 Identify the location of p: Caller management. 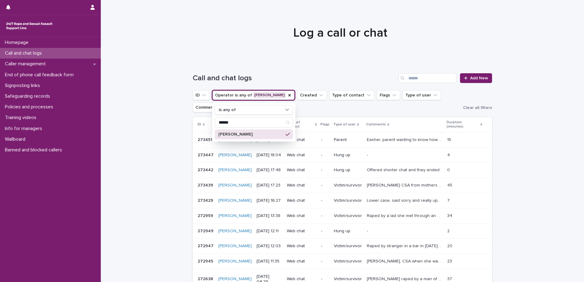
(27, 64).